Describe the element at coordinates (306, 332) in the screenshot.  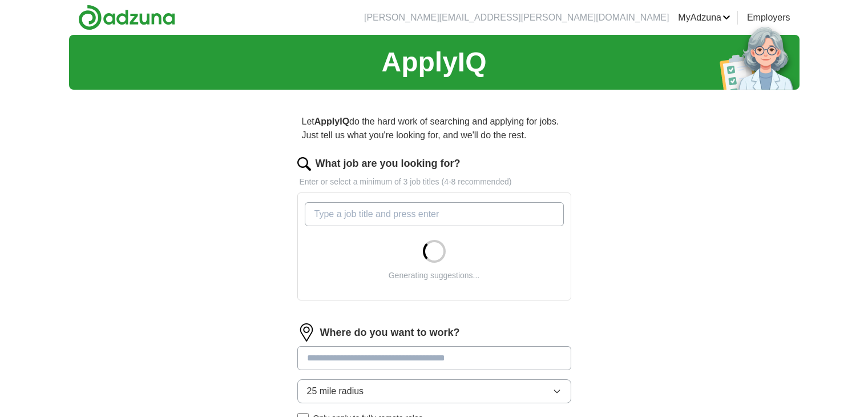
I see `img: location.png` at that location.